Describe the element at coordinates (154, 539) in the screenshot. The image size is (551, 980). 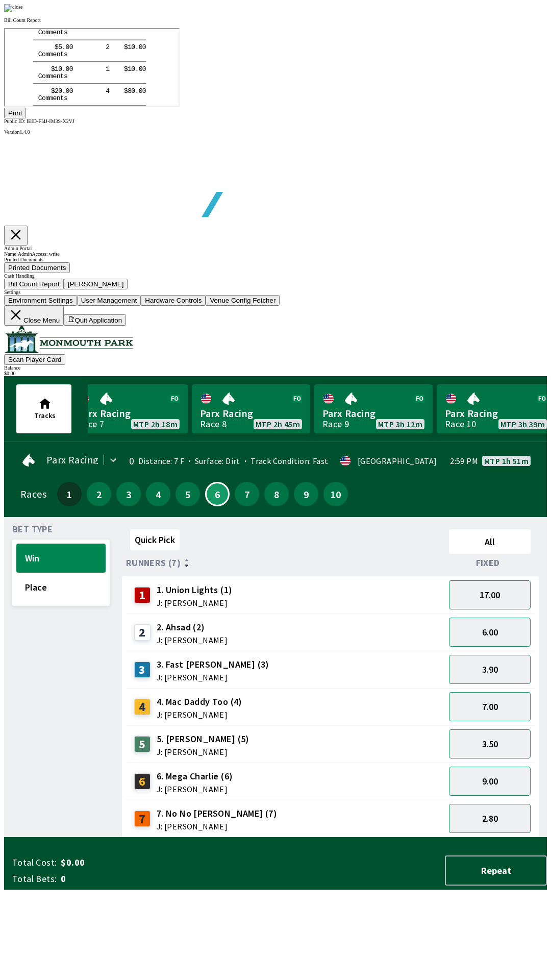
I see `button: Quick Pick` at that location.